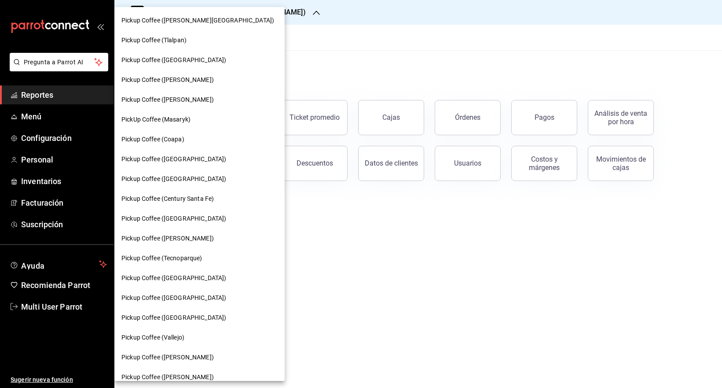  I want to click on span: Pickup Coffee (Century Santa Fe), so click(168, 199).